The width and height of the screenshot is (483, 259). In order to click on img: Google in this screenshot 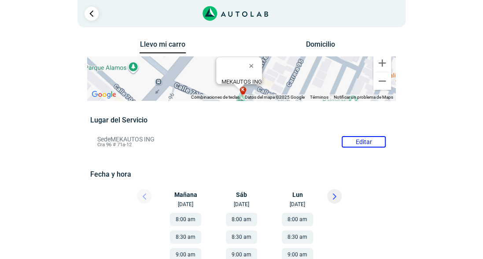, I will do `click(104, 95)`.